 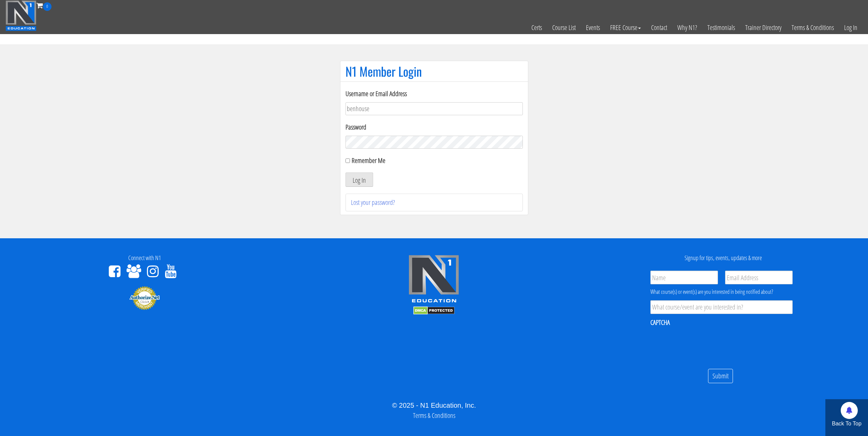 I want to click on h4: Connect with N1, so click(x=144, y=258).